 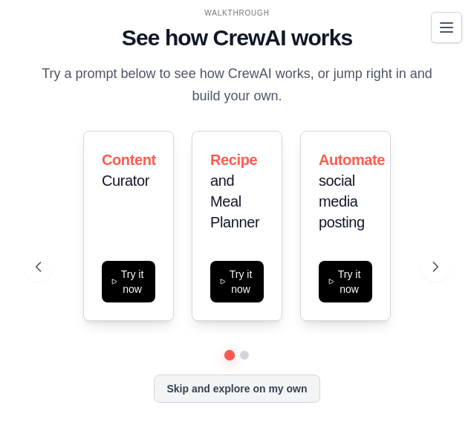 What do you see at coordinates (342, 201) in the screenshot?
I see `span: social media posting` at bounding box center [342, 201].